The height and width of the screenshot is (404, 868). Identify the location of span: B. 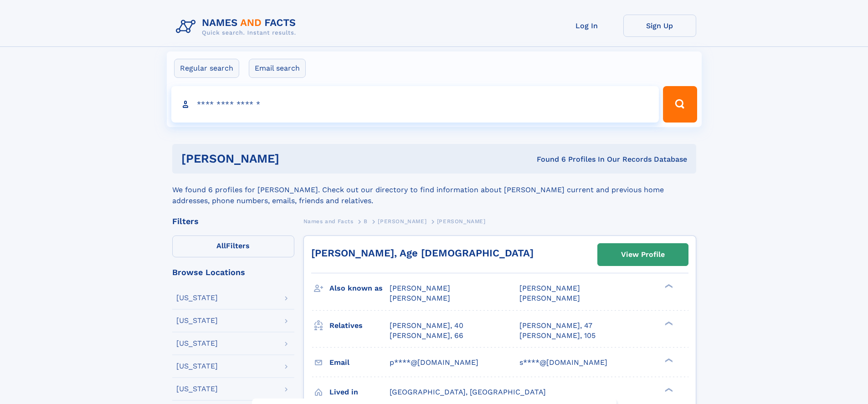
(365, 221).